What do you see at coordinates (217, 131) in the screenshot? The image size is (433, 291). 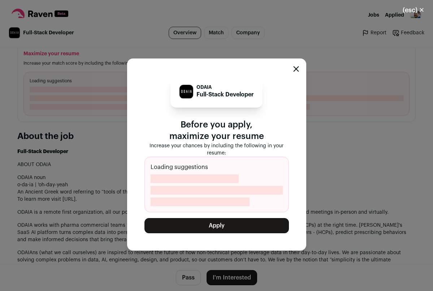 I see `p: Before you apply, maximize your resume` at bounding box center [217, 131].